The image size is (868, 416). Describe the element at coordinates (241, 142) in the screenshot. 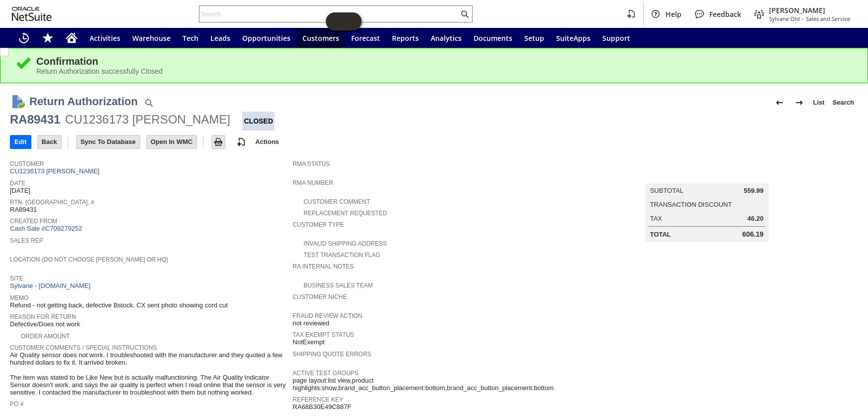

I see `img: add-record.svg` at that location.